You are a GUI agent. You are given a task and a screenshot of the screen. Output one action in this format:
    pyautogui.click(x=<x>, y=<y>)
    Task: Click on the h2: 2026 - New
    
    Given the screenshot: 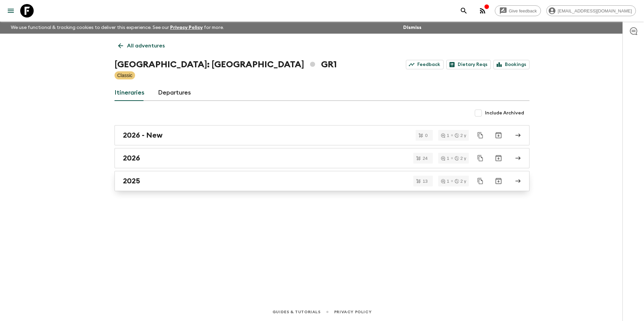 What is the action you would take?
    pyautogui.click(x=143, y=135)
    